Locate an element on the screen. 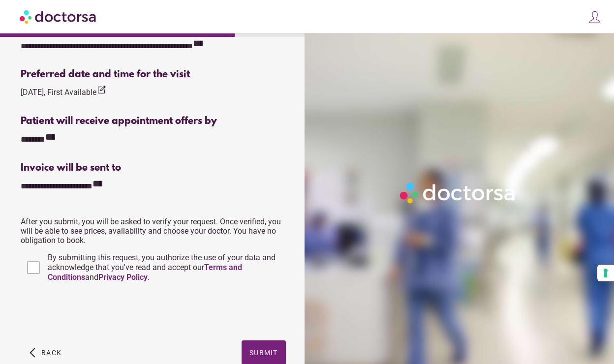 The height and width of the screenshot is (364, 614). button: Your consent preferences for tracking technologies is located at coordinates (605, 273).